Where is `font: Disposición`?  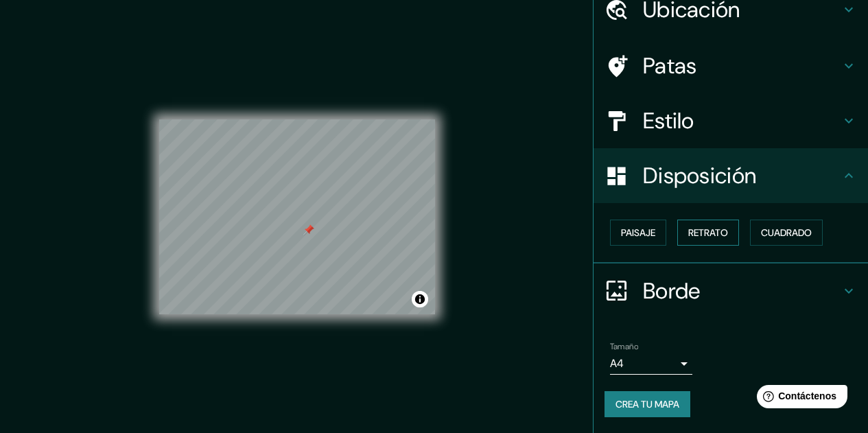
font: Disposición is located at coordinates (699, 175).